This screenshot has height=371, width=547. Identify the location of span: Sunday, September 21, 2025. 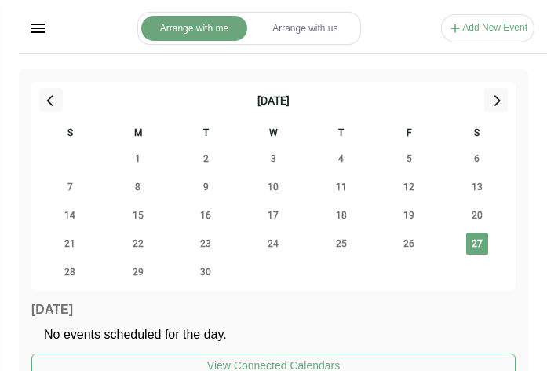
(70, 243).